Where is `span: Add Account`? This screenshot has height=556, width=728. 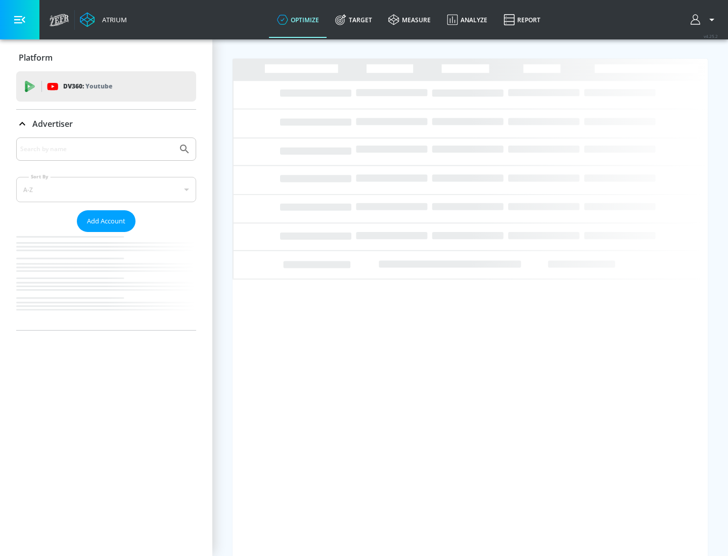
span: Add Account is located at coordinates (106, 221).